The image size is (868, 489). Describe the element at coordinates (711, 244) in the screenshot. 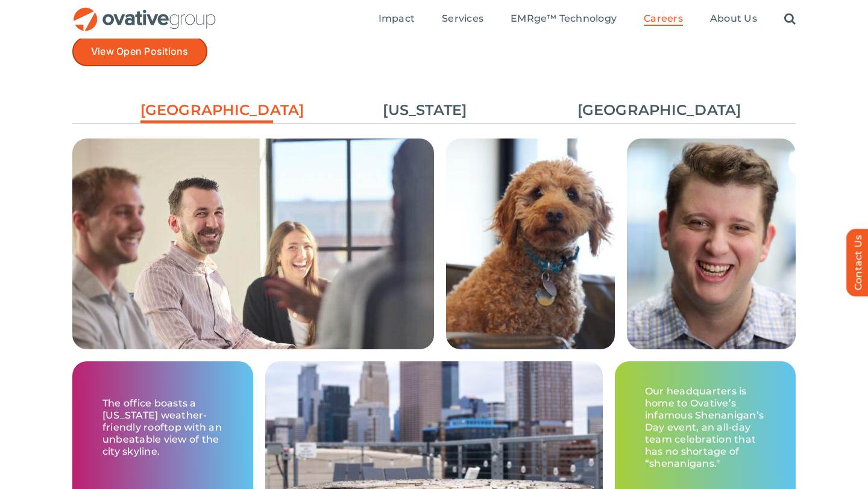

I see `img: Careers – Minneapolis Grid 3` at that location.